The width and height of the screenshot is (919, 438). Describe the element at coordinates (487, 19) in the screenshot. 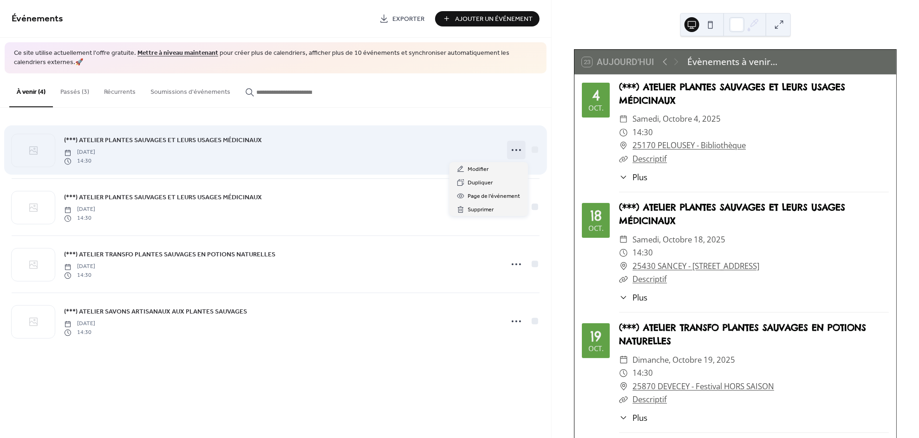

I see `a: Ajouter Un Événement` at that location.